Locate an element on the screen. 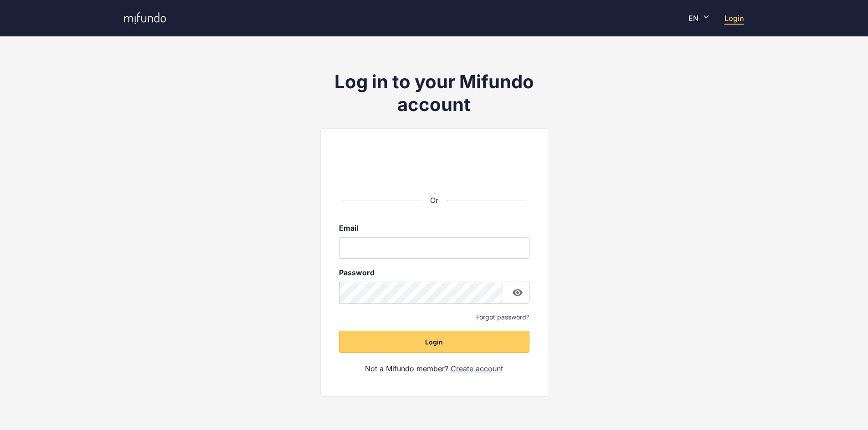 This screenshot has width=868, height=430. span: Not a Mifundo member? is located at coordinates (407, 369).